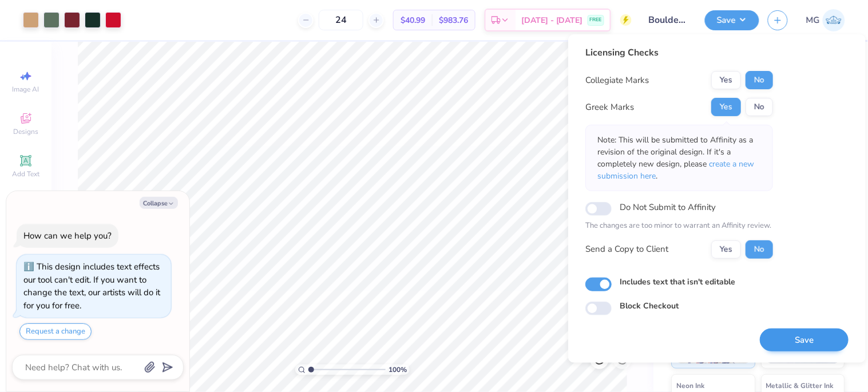 The height and width of the screenshot is (392, 868). I want to click on a: MG, so click(826, 20).